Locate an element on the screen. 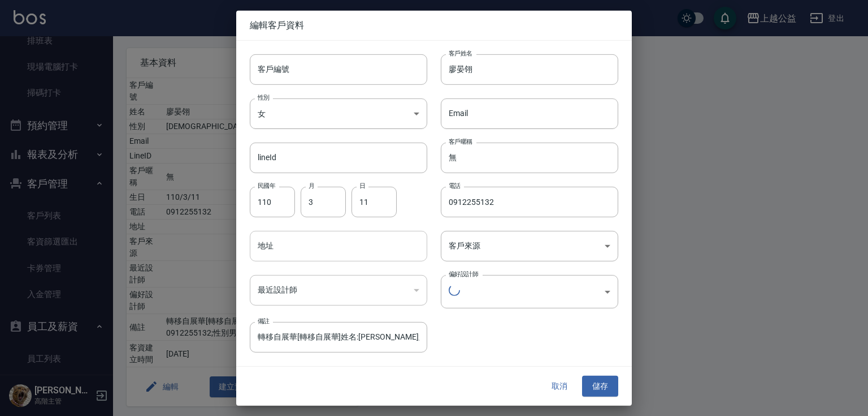 The height and width of the screenshot is (416, 868). label: 客戶暱稱 is located at coordinates (460, 141).